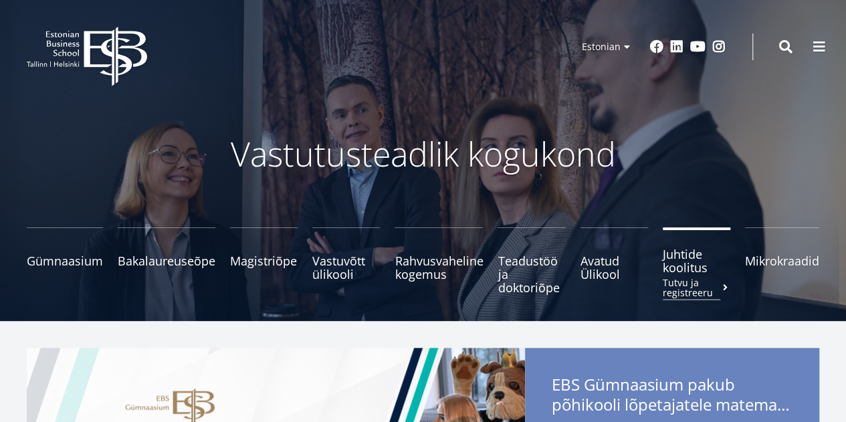  Describe the element at coordinates (346, 268) in the screenshot. I see `span: Vastuvõtt ülikooli` at that location.